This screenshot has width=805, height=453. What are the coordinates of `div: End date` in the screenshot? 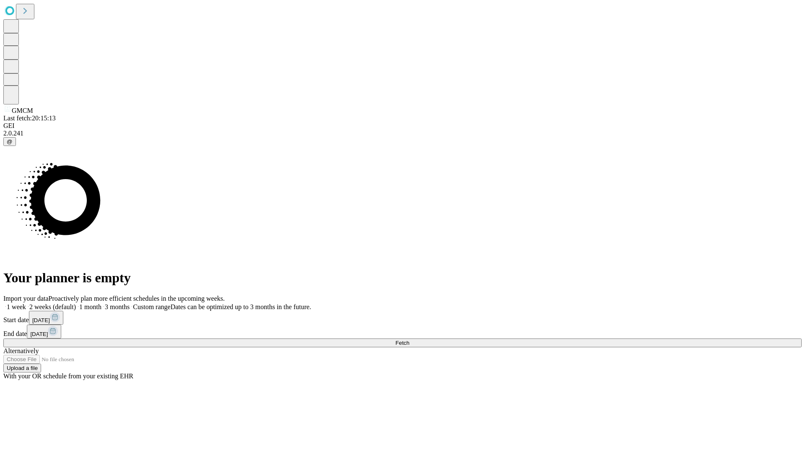 It's located at (402, 331).